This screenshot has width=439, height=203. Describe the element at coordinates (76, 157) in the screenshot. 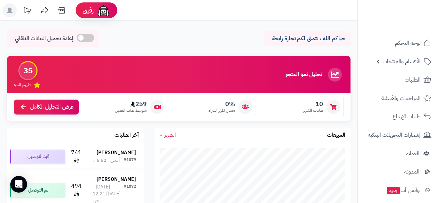

I see `td: 741` at that location.